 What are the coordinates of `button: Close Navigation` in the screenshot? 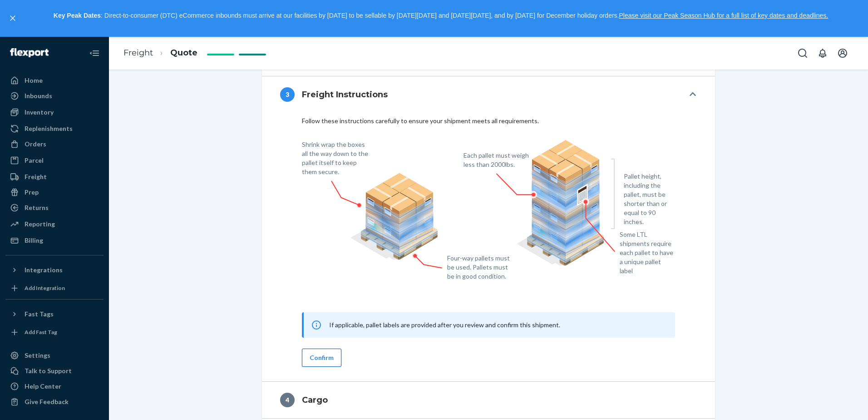 It's located at (94, 53).